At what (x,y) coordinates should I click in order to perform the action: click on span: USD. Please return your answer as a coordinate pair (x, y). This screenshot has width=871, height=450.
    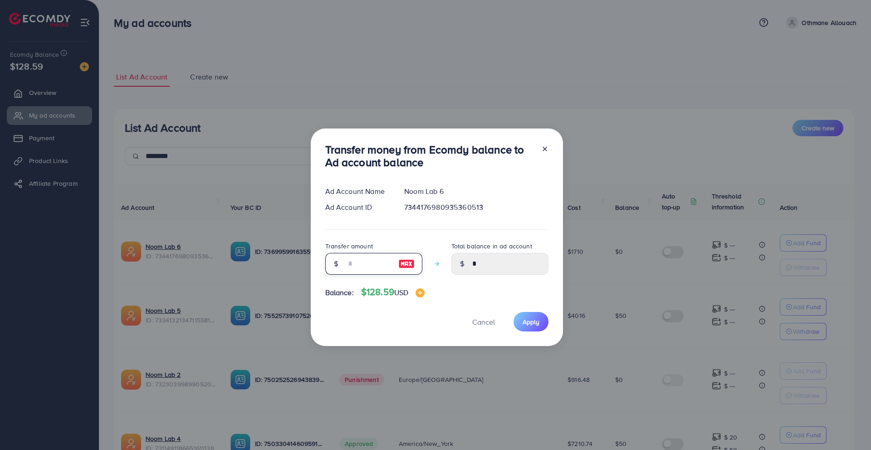
    Looking at the image, I should click on (401, 292).